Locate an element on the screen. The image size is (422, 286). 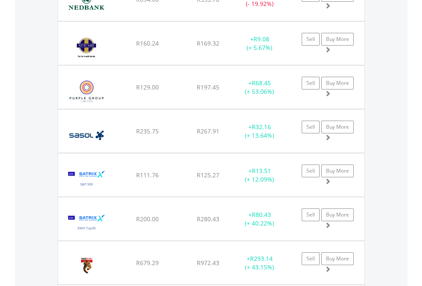
span: R129.00 is located at coordinates (147, 87).